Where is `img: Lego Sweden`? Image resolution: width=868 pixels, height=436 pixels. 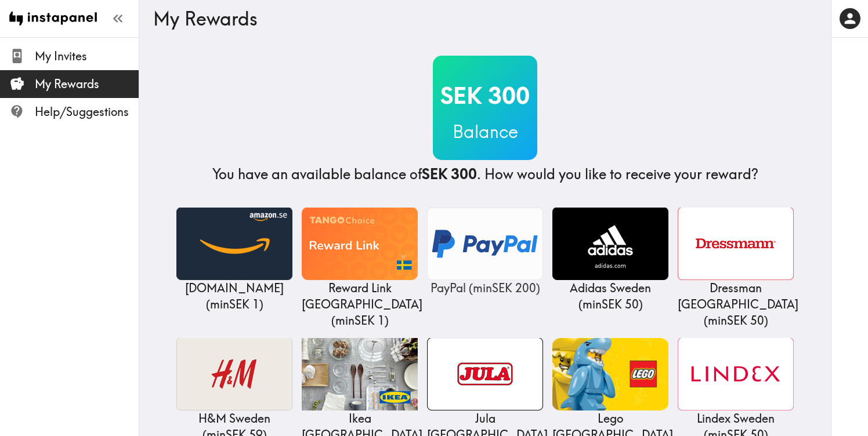 img: Lego Sweden is located at coordinates (610, 374).